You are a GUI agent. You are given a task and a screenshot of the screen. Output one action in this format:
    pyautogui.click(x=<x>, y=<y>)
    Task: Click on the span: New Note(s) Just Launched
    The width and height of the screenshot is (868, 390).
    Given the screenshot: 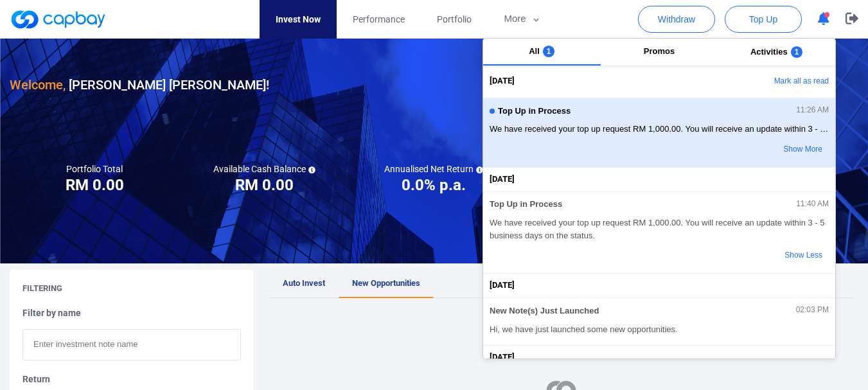 What is the action you would take?
    pyautogui.click(x=544, y=311)
    